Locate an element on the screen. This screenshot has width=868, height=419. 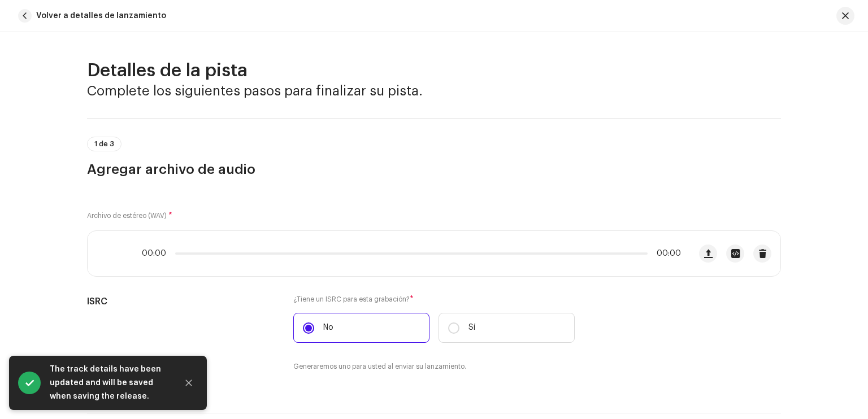
h3: Agregar archivo de audio is located at coordinates (434, 169).